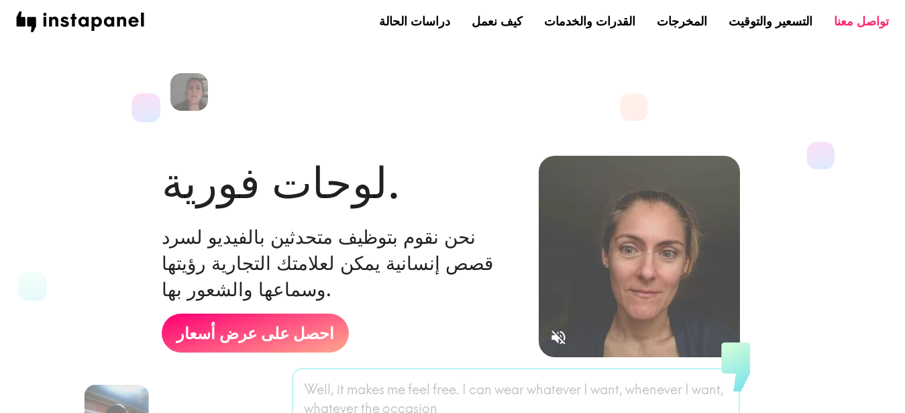 Image resolution: width=905 pixels, height=413 pixels. Describe the element at coordinates (319, 389) in the screenshot. I see `span: Well,` at that location.